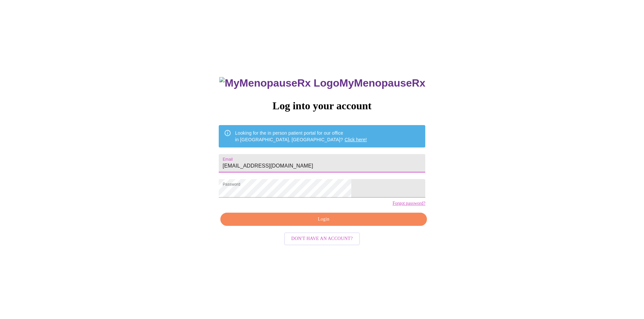  What do you see at coordinates (322, 238) in the screenshot?
I see `a: Don't have an account?` at bounding box center [322, 238].